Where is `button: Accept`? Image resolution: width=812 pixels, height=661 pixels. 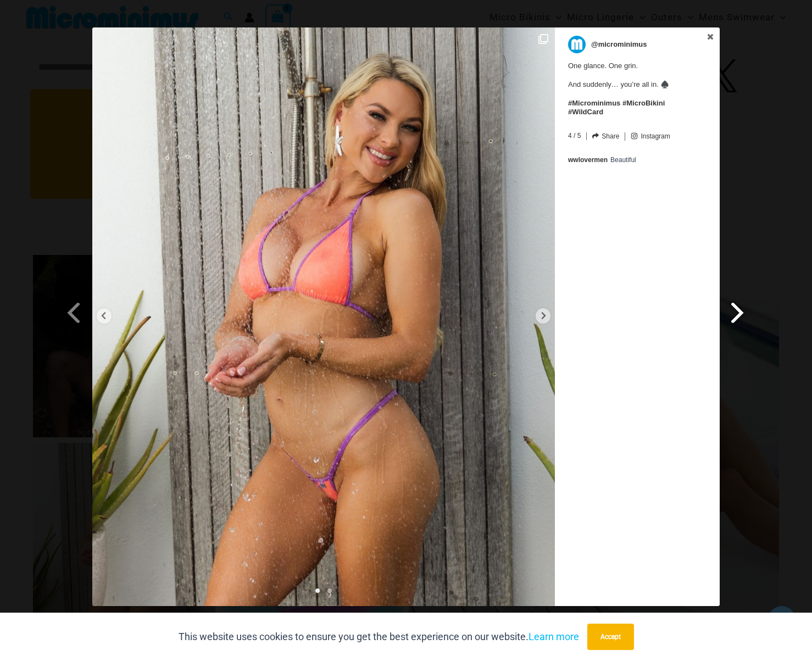 button: Accept is located at coordinates (610, 637).